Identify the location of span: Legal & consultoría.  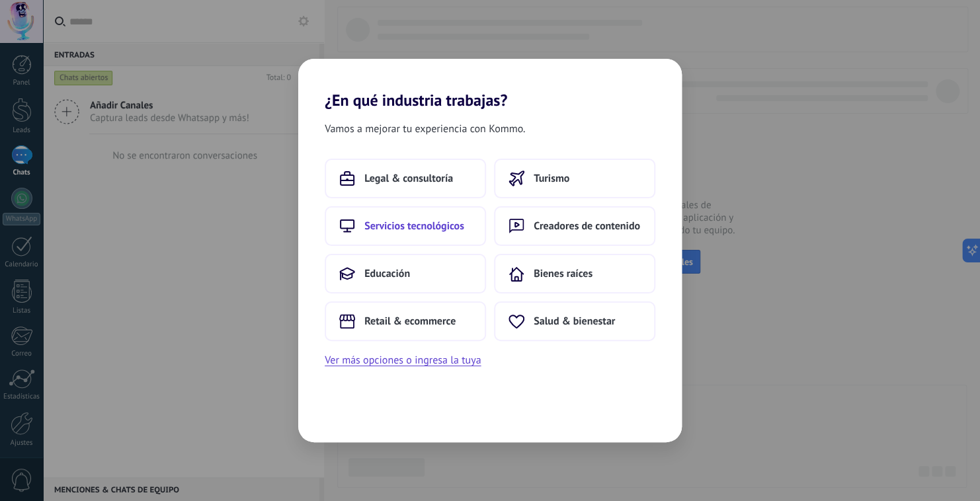
(409, 178).